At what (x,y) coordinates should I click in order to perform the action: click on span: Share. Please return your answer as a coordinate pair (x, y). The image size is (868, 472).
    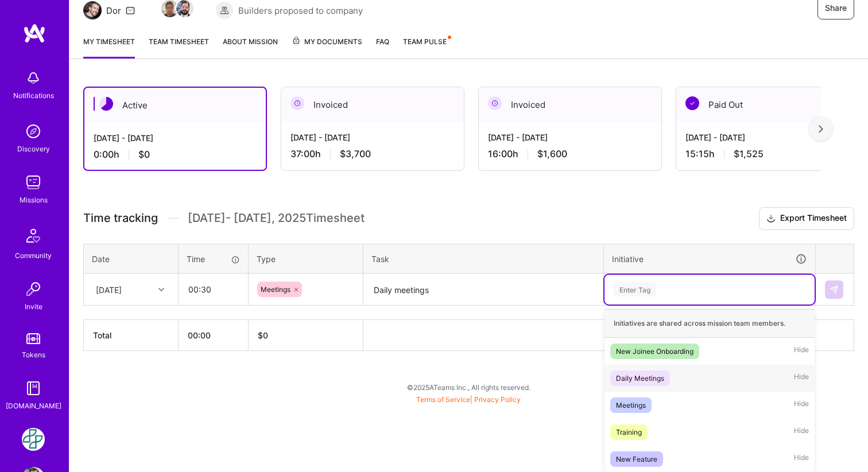
    Looking at the image, I should click on (836, 8).